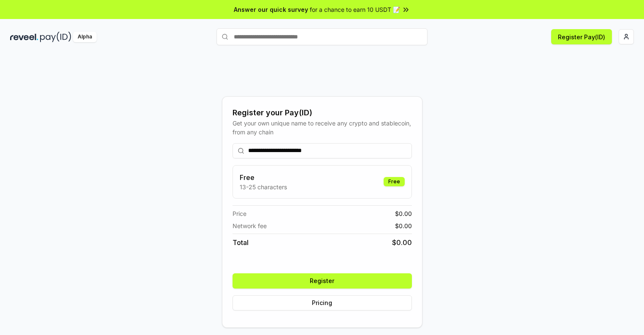 The height and width of the screenshot is (335, 644). Describe the element at coordinates (263, 187) in the screenshot. I see `p: 13-25 characters` at that location.